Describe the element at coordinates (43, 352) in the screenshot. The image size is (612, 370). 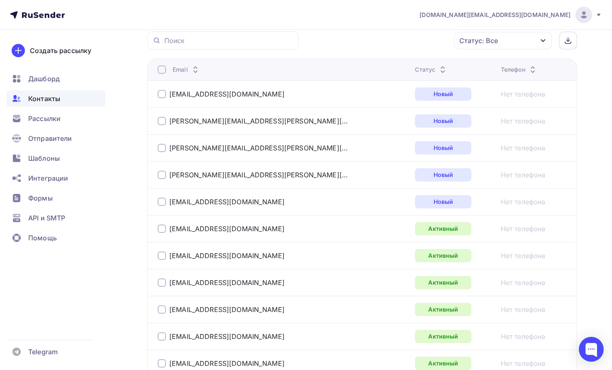
I see `span: Telegram` at that location.